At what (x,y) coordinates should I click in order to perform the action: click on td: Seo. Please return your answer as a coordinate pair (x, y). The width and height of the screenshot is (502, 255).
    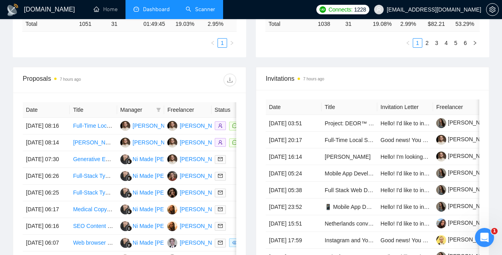
    Looking at the image, I should click on (93, 143).